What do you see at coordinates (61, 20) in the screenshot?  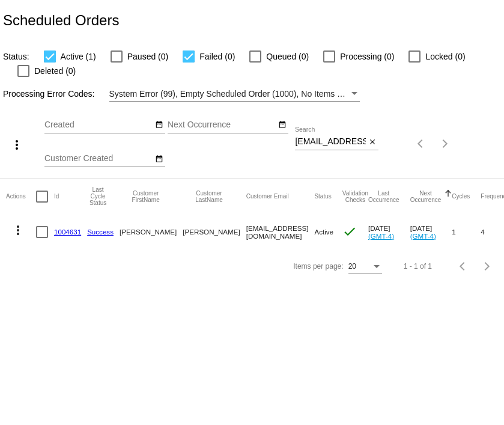 I see `h2: Scheduled Orders` at bounding box center [61, 20].